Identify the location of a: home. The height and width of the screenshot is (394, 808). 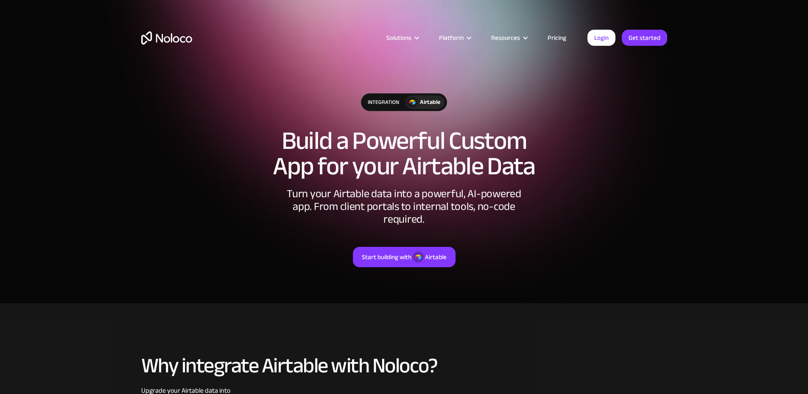
(167, 38).